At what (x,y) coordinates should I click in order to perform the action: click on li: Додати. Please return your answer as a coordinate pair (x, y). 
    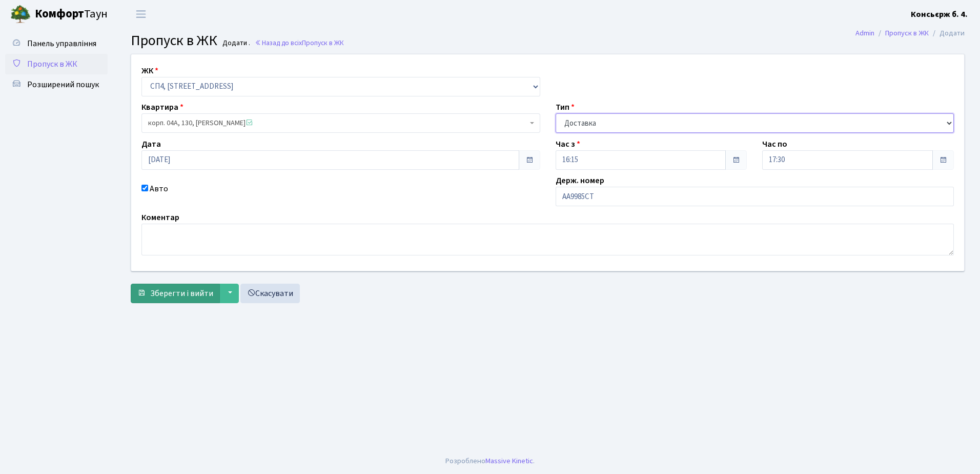
    Looking at the image, I should click on (946, 33).